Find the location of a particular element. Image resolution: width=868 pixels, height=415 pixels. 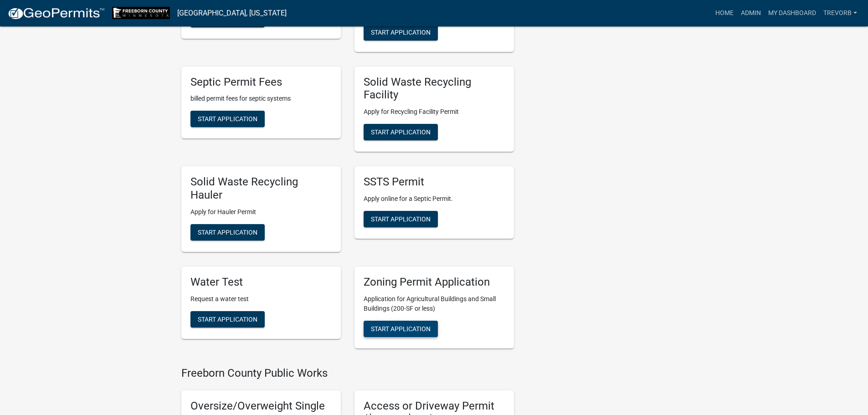

p: Application for Agricultural Buildings and Small Buildings (200-SF or less) is located at coordinates (434, 304).